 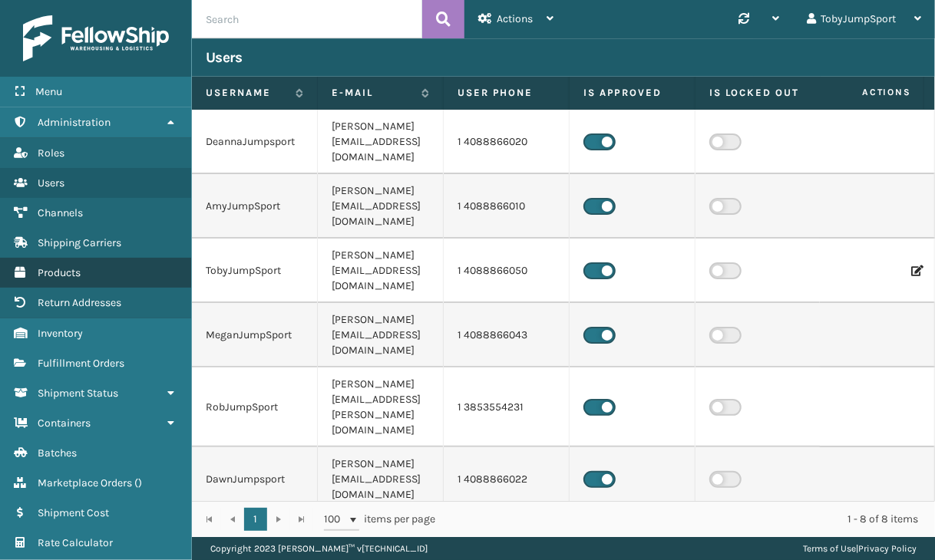 I want to click on label: Username, so click(x=246, y=93).